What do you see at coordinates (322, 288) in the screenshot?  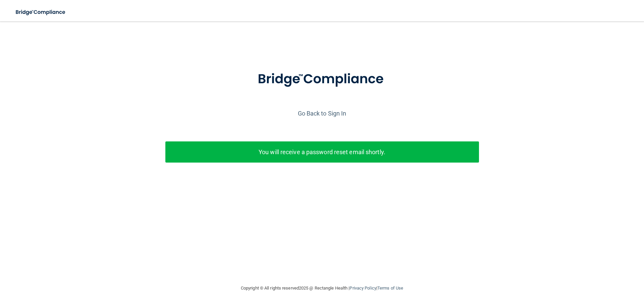 I see `div: Copyright © All rights reserved 2025 @ Rectangle Health | |` at bounding box center [322, 288].